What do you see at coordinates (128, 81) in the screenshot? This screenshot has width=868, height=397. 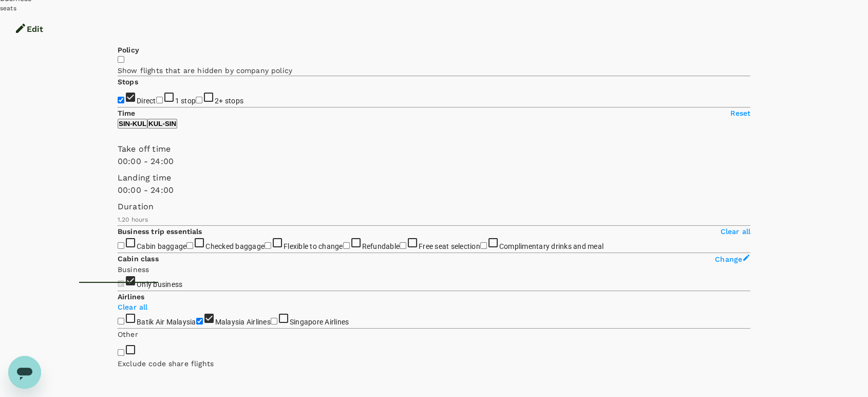 I see `strong: Stops` at bounding box center [128, 81].